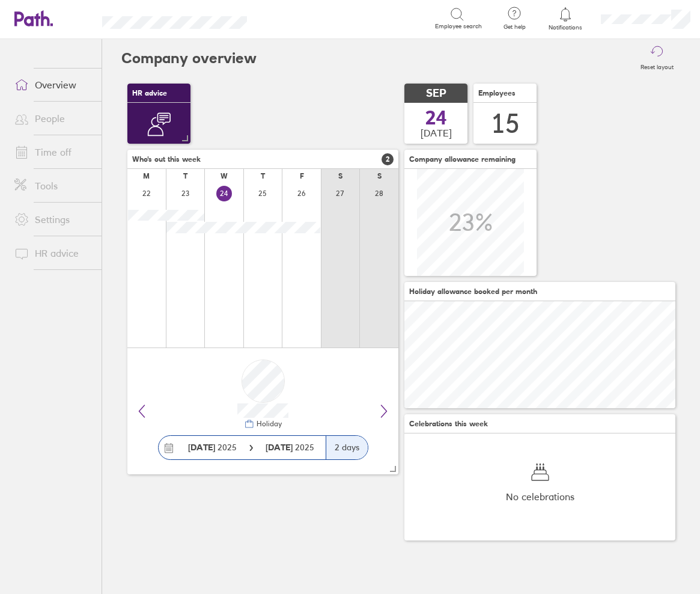 Image resolution: width=700 pixels, height=594 pixels. What do you see at coordinates (462, 159) in the screenshot?
I see `span: Company allowance remaining` at bounding box center [462, 159].